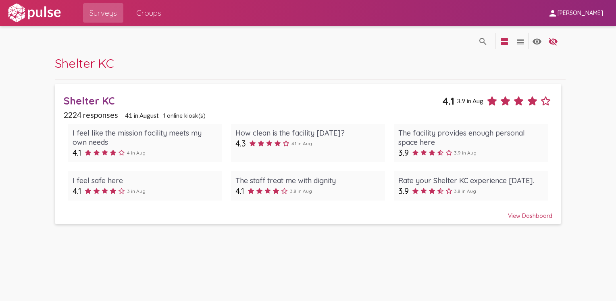  I want to click on img: white-logo.svg, so click(34, 13).